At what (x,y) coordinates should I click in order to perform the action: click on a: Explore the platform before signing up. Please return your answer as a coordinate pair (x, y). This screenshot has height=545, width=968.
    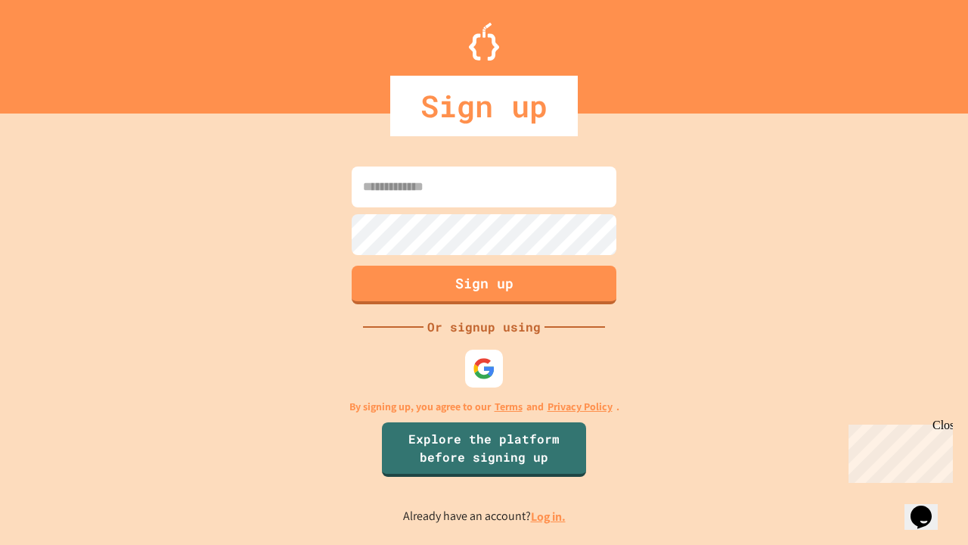
    Looking at the image, I should click on (484, 449).